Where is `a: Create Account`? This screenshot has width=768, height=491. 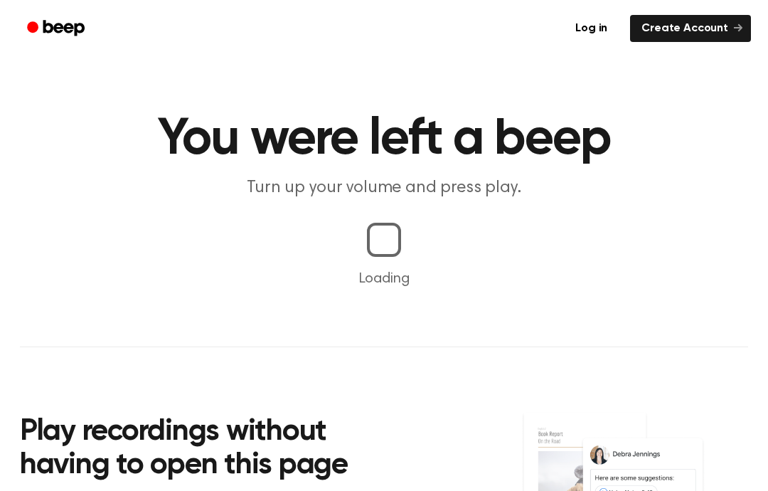
a: Create Account is located at coordinates (691, 28).